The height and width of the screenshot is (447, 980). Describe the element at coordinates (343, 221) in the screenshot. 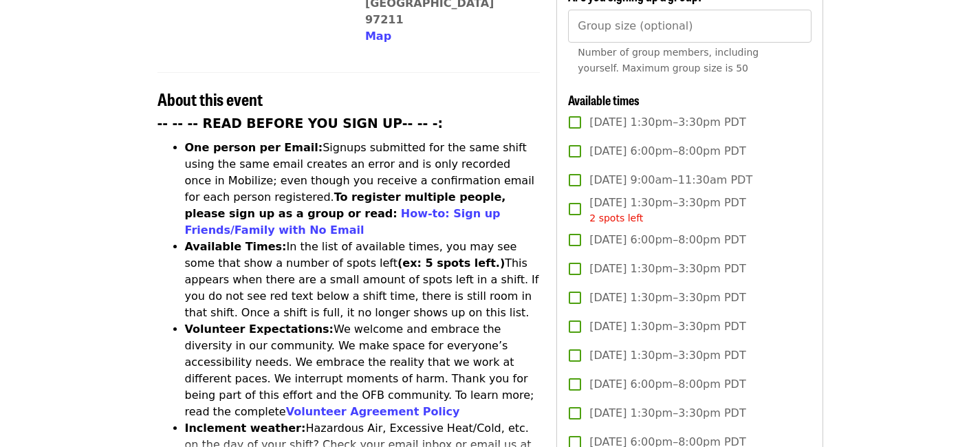

I see `a: How-to: Sign up Friends/Family with No Email` at that location.